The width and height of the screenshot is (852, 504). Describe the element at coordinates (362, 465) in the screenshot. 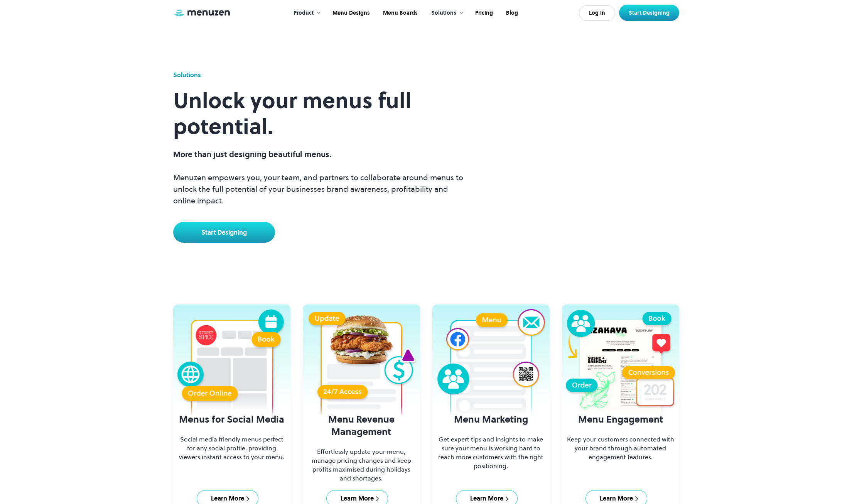

I see `p: Effortlessly update your menu, manage pricing changes and keep profits maximised during holidays ...` at that location.